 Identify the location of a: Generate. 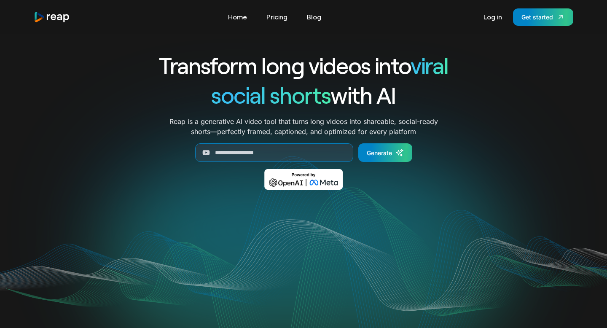
(385, 153).